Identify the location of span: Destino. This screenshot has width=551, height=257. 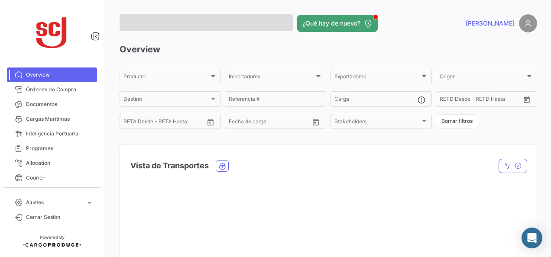
(166, 101).